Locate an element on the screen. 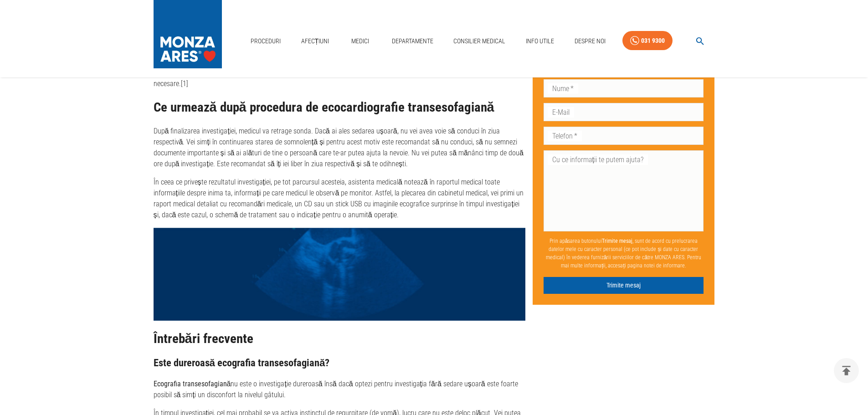 This screenshot has height=415, width=868. a: Info Utile is located at coordinates (540, 41).